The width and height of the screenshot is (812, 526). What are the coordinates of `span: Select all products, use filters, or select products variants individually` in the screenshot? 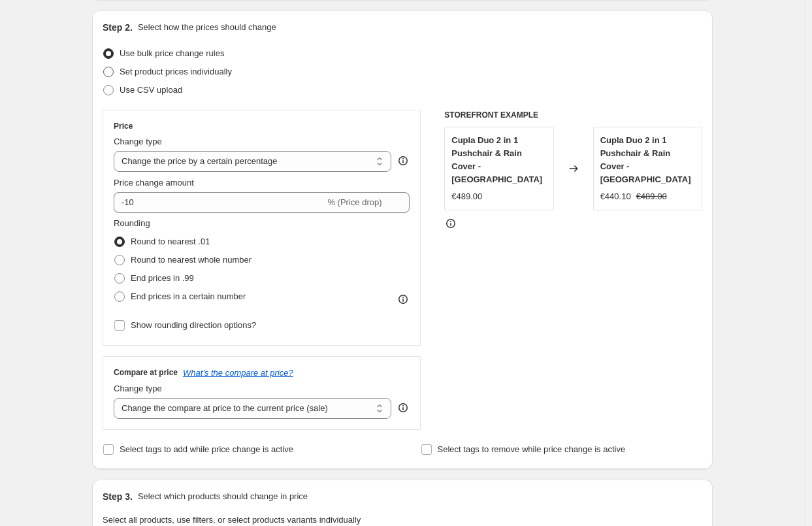 It's located at (232, 519).